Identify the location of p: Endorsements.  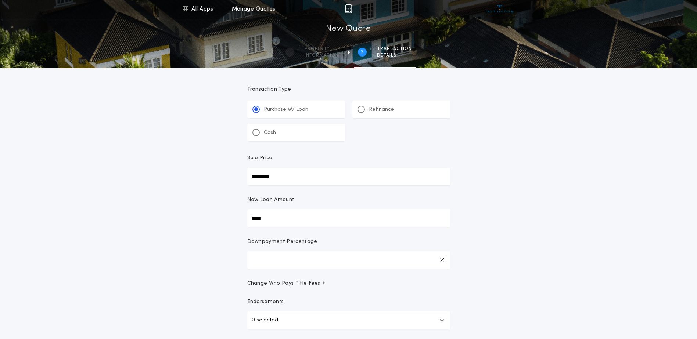
(349, 302).